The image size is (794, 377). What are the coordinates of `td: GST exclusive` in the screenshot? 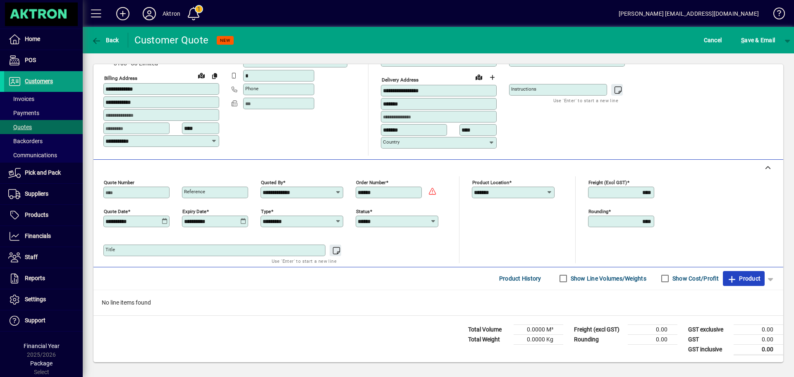 It's located at (709, 329).